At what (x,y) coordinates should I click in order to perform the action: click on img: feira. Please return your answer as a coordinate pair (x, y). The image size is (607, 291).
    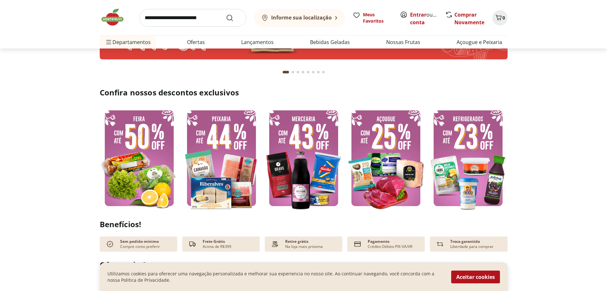
    Looking at the image, I should click on (139, 158).